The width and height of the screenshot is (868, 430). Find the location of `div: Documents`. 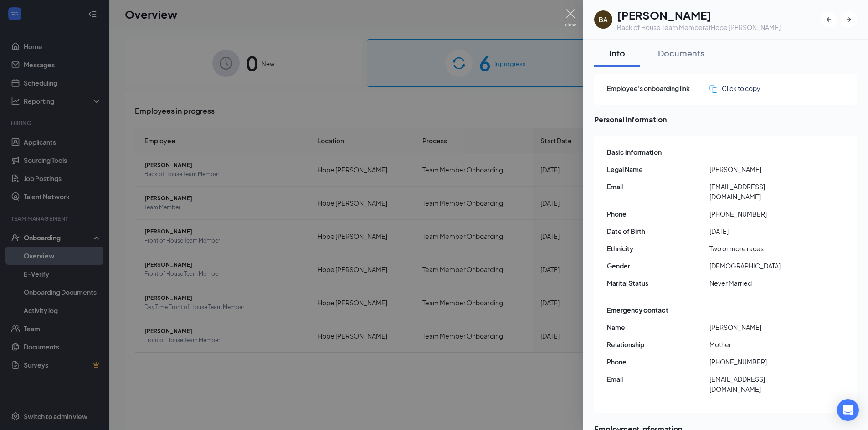

div: Documents is located at coordinates (681, 53).